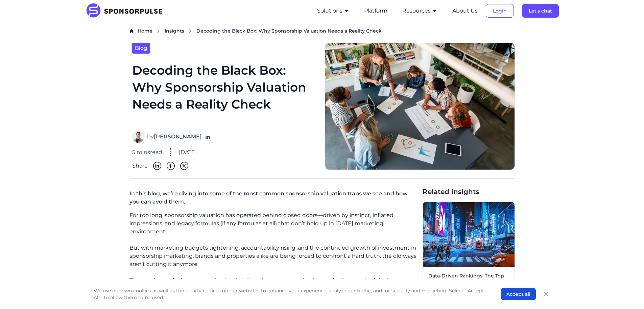 Image resolution: width=644 pixels, height=309 pixels. Describe the element at coordinates (500, 11) in the screenshot. I see `a: Login` at that location.